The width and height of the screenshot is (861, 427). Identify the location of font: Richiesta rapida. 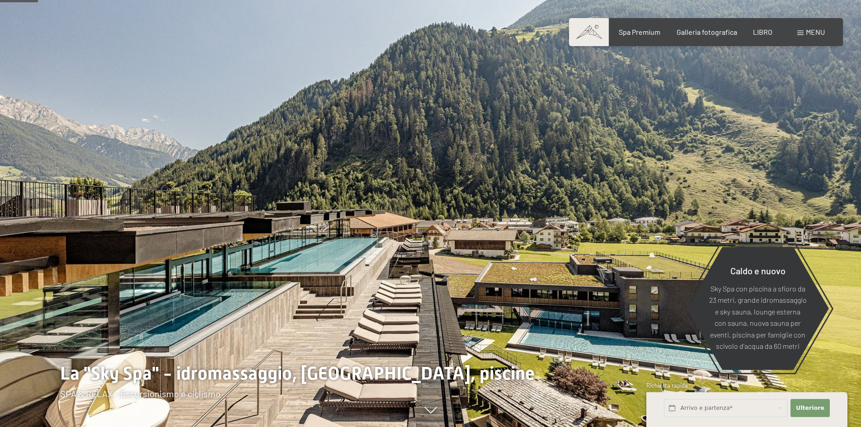
(667, 386).